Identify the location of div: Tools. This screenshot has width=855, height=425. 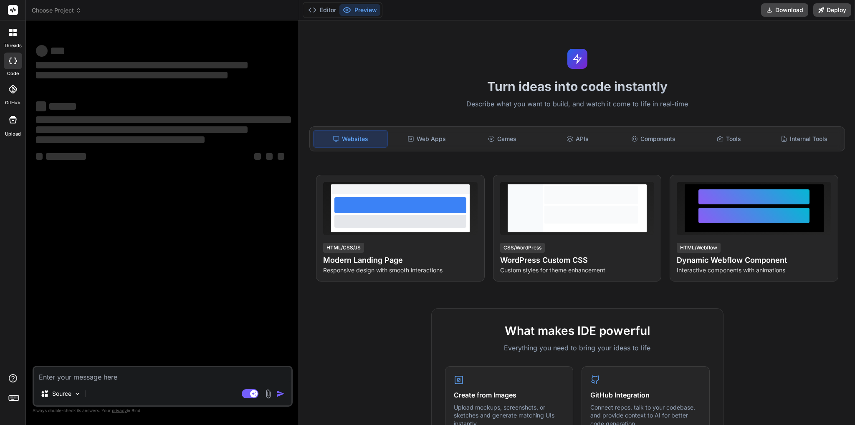
(728, 139).